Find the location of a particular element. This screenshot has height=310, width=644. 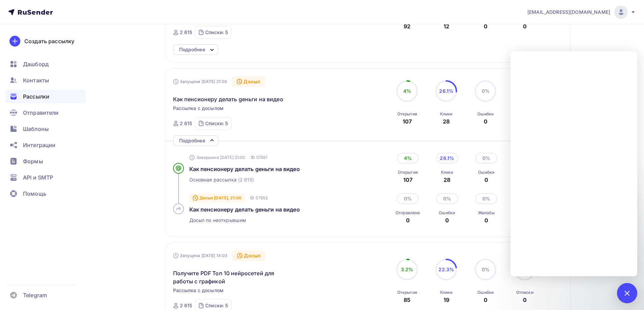

span: Получите PDF Топ 10 нейросетей для работы с графикой is located at coordinates (231, 277).